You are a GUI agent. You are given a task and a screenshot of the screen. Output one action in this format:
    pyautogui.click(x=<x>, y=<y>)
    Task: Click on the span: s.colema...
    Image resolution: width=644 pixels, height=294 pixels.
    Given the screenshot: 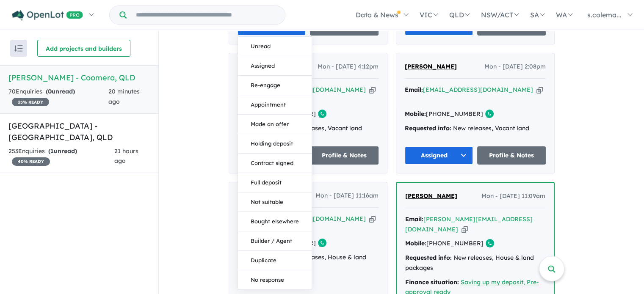 What is the action you would take?
    pyautogui.click(x=604, y=14)
    